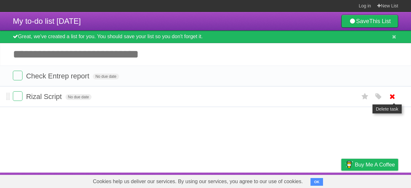  Describe the element at coordinates (58, 76) in the screenshot. I see `span: Check Entrep report` at that location.